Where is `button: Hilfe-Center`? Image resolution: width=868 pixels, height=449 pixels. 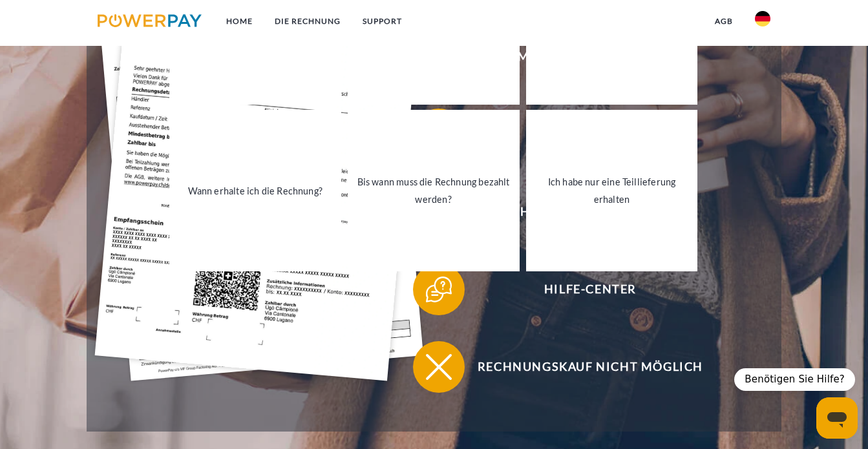 button: Hilfe-Center is located at coordinates (581, 289).